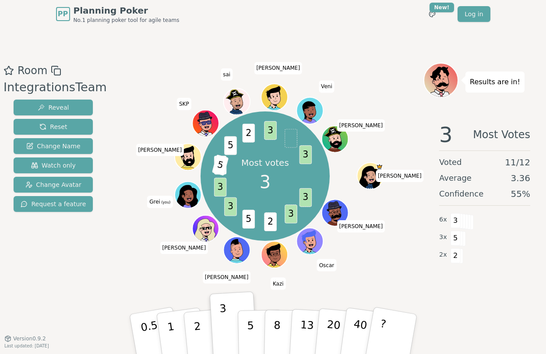 Image resolution: width=546 pixels, height=354 pixels. I want to click on button: Change Name, so click(53, 146).